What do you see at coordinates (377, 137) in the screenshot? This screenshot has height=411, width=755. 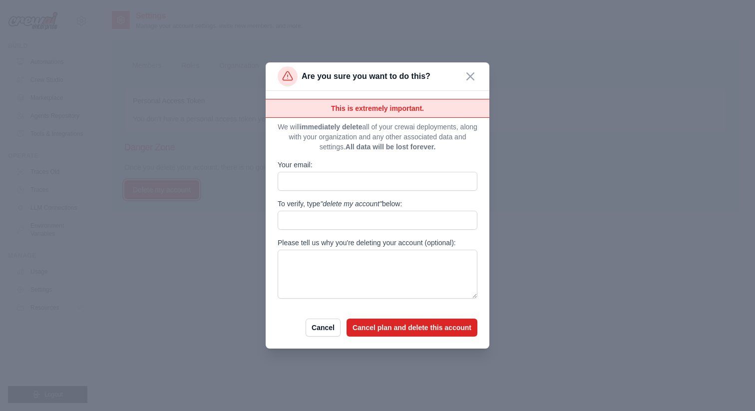 I see `p: We will all of your crewai deployments, along with your organization and any other associated dat...` at bounding box center [377, 137].